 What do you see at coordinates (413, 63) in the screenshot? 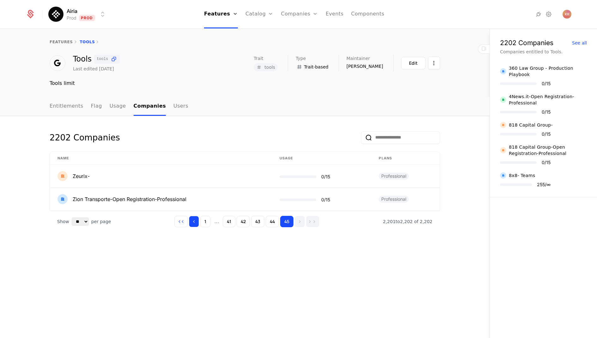
I see `div: Edit` at bounding box center [413, 63].